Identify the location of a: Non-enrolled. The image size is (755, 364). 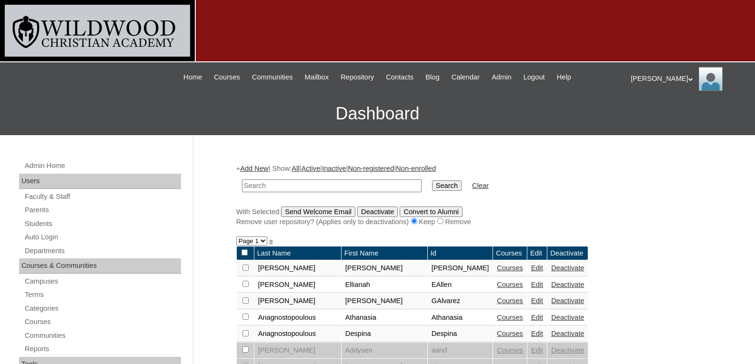
(416, 169).